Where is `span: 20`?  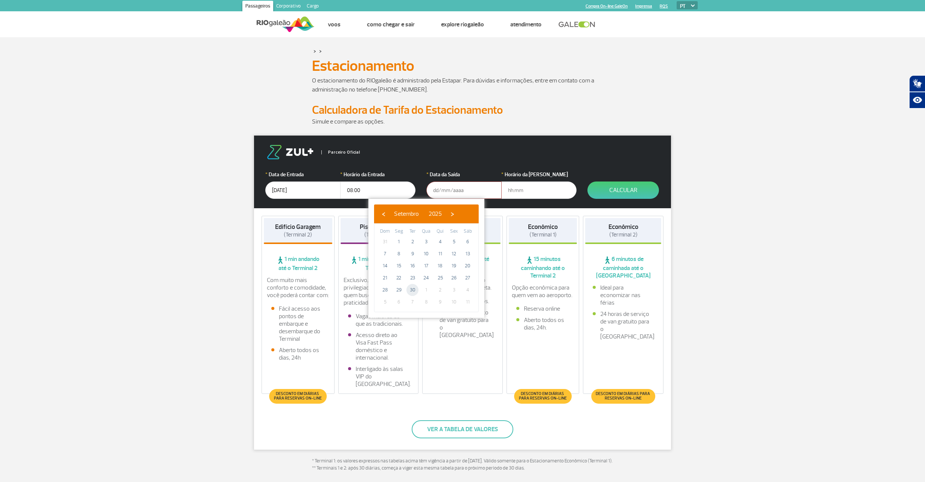
span: 20 is located at coordinates (468, 266).